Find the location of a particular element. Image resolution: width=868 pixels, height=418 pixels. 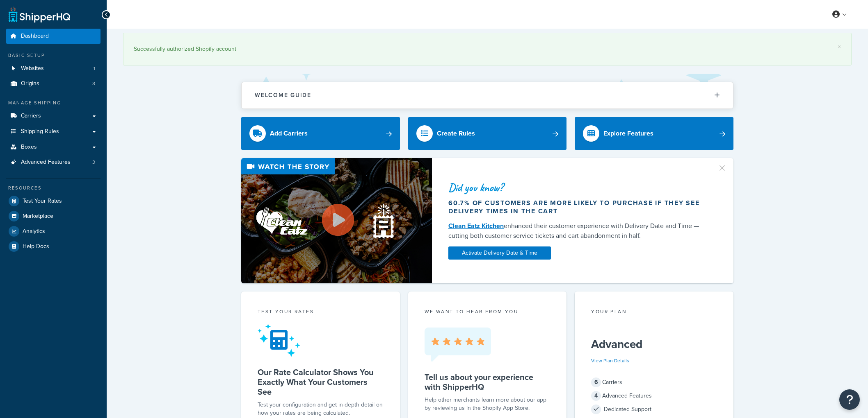

a: Dashboard is located at coordinates (53, 36).